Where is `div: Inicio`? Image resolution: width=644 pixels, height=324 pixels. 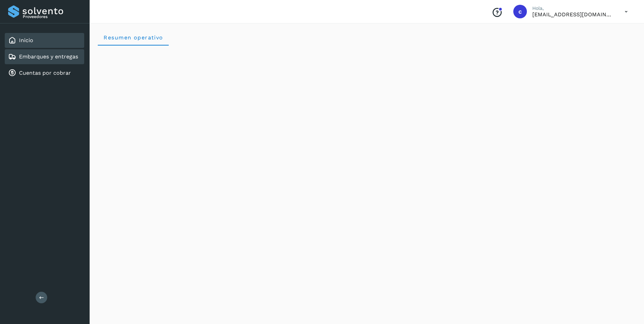
div: Inicio is located at coordinates (44, 40).